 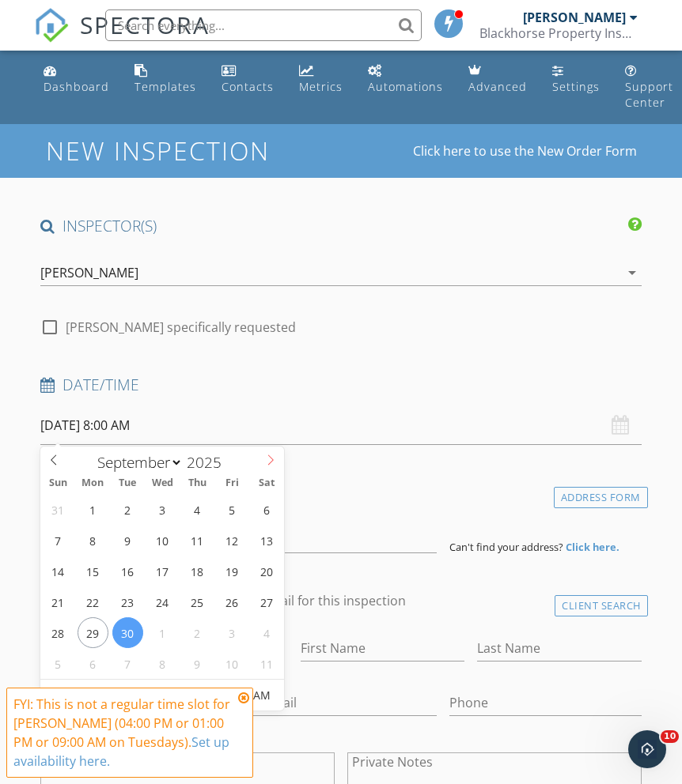 What do you see at coordinates (341, 425) in the screenshot?
I see `input: Select date` at bounding box center [341, 425].